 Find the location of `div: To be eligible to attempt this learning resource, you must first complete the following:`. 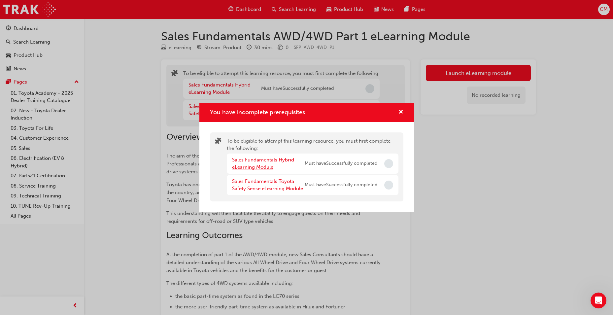

div: To be eligible to attempt this learning resource, you must first complete the following: is located at coordinates (312, 167).